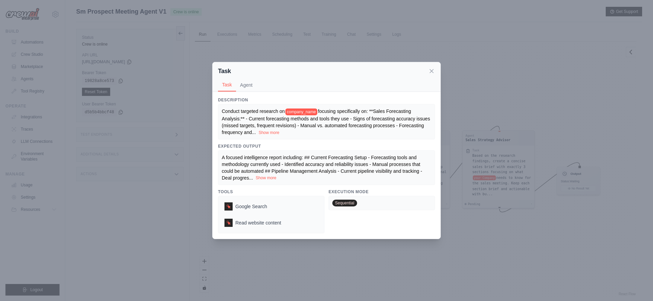 This screenshot has width=653, height=301. I want to click on span: Read website content, so click(258, 223).